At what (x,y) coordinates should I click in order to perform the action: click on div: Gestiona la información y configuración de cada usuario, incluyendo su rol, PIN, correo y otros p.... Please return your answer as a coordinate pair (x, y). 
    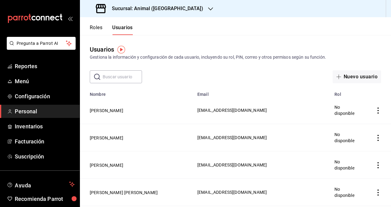
    Looking at the image, I should click on (235, 57).